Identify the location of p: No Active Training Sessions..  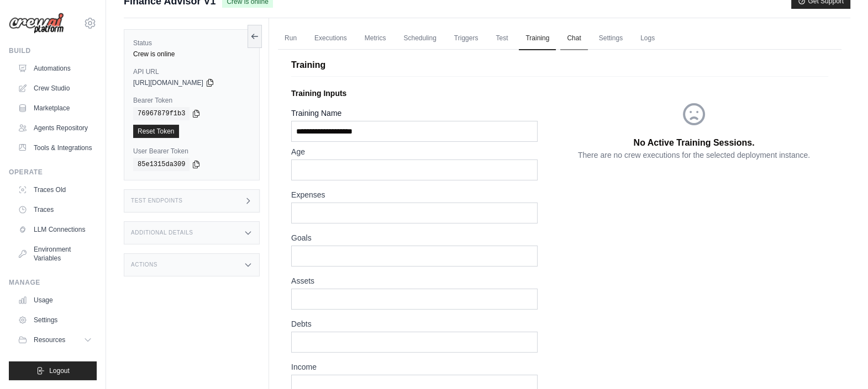
(693, 143).